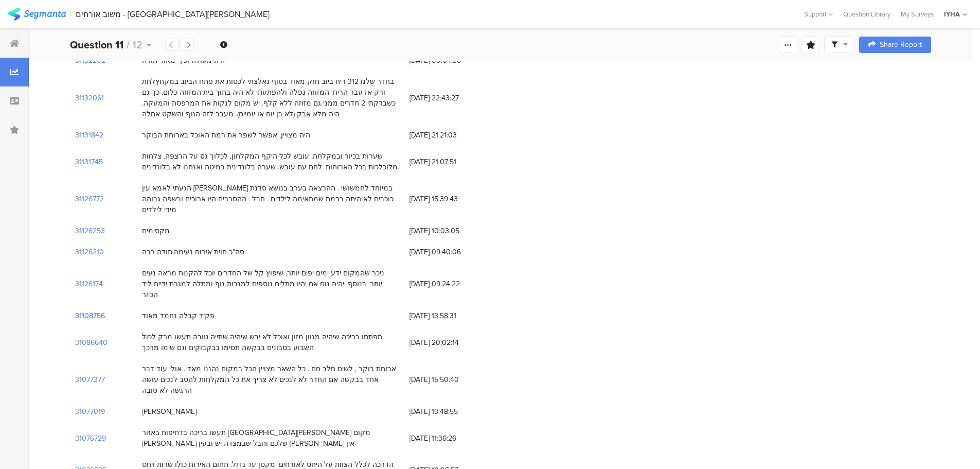  I want to click on div: Support, so click(818, 14).